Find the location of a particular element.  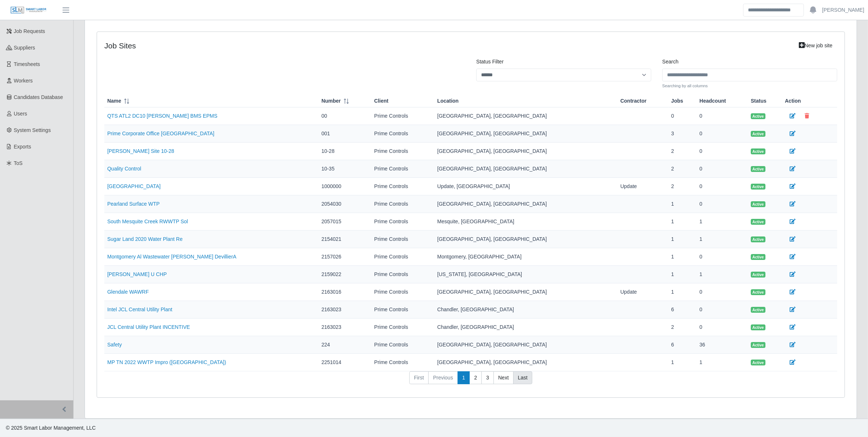

td: 2157026 is located at coordinates (344, 257).